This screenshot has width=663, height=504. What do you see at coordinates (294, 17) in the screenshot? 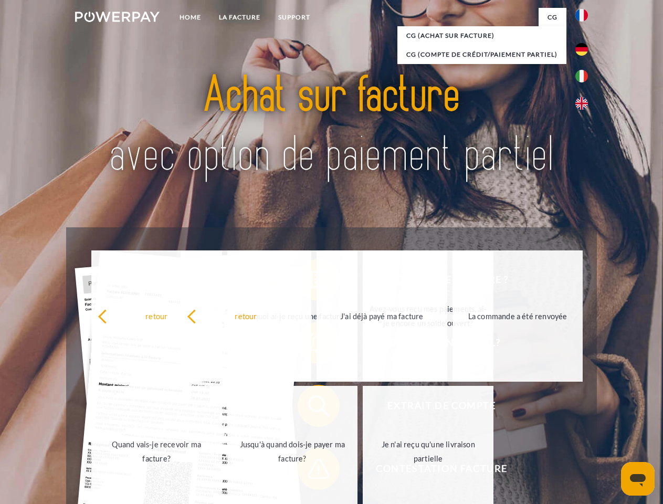
I see `a: Support` at bounding box center [294, 17].